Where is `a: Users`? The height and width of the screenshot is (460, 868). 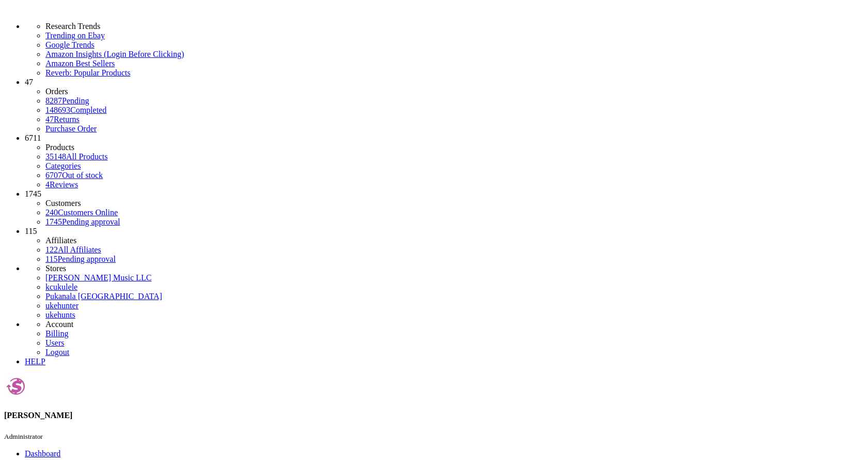 a: Users is located at coordinates (55, 342).